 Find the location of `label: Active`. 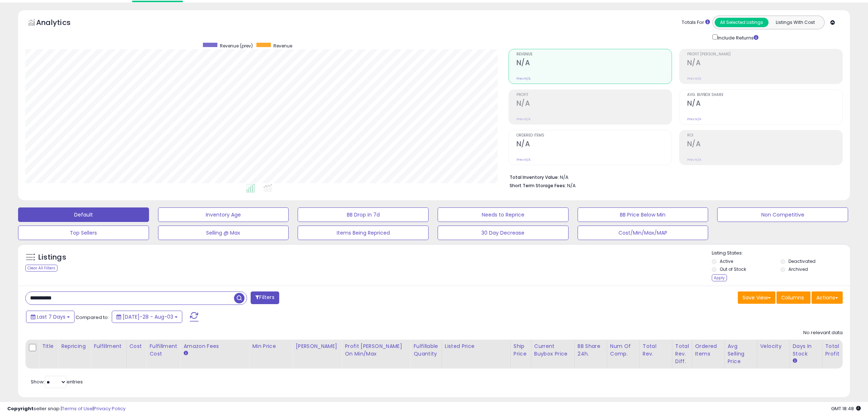

label: Active is located at coordinates (726, 261).